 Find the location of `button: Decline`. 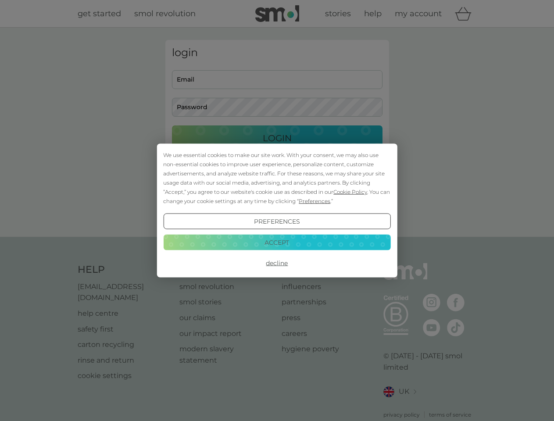

button: Decline is located at coordinates (277, 263).